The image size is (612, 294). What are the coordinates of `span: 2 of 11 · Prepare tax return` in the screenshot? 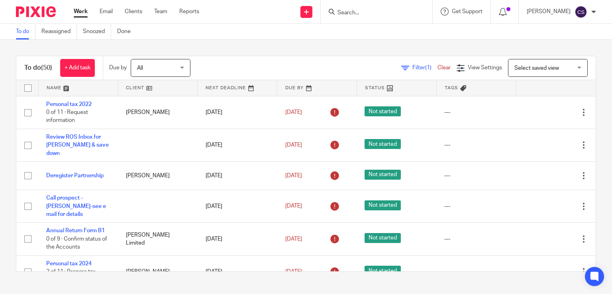 It's located at (71, 276).